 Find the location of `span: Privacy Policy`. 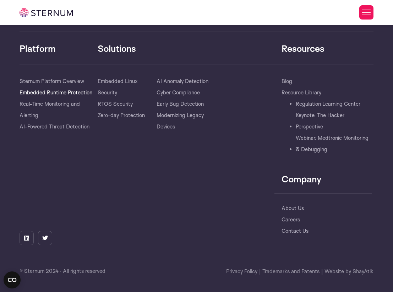

span: Privacy Policy is located at coordinates (242, 272).